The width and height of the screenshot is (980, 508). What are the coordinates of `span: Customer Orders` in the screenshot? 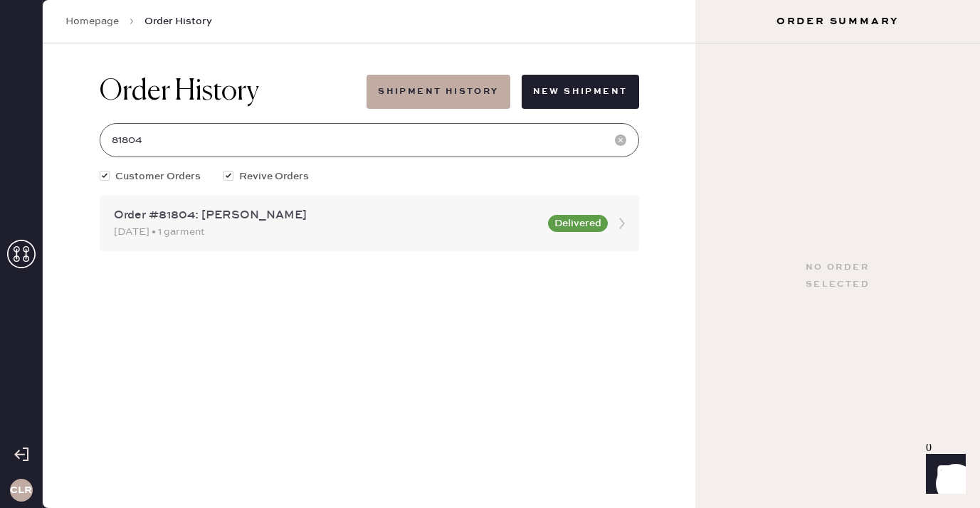 It's located at (159, 176).